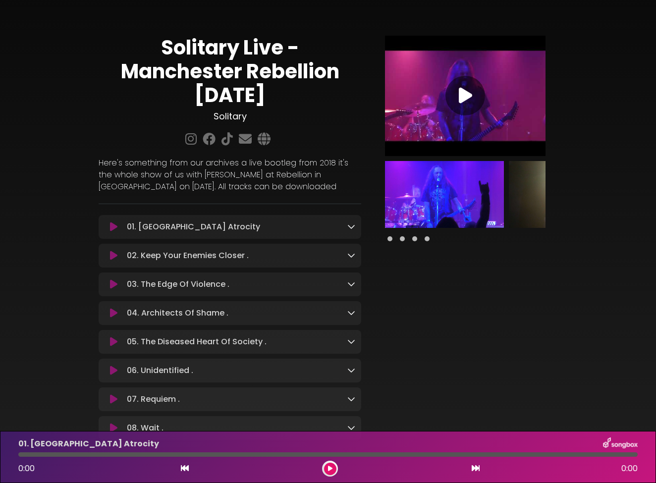  I want to click on p: 03. The Edge Of Violence ., so click(178, 284).